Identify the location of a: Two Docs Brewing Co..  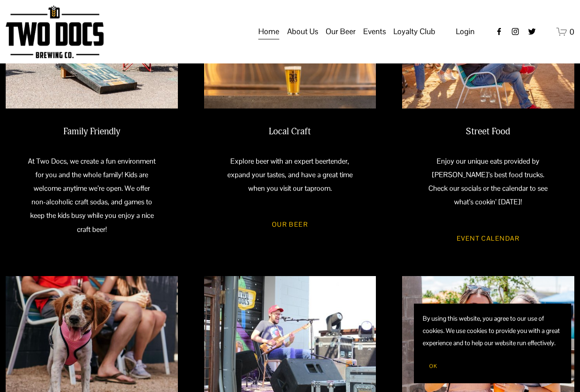
(55, 31).